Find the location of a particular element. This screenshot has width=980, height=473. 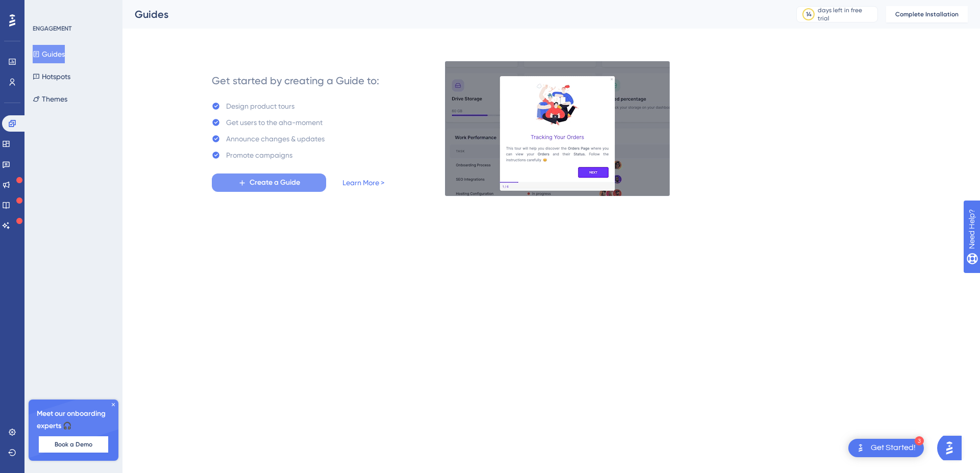

div: 14 is located at coordinates (808, 15).